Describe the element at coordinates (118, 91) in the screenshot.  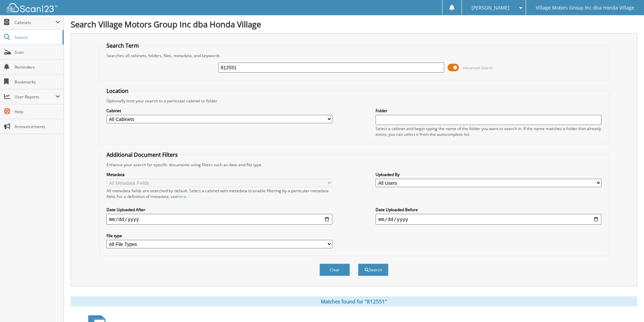
I see `legend: Location` at that location.